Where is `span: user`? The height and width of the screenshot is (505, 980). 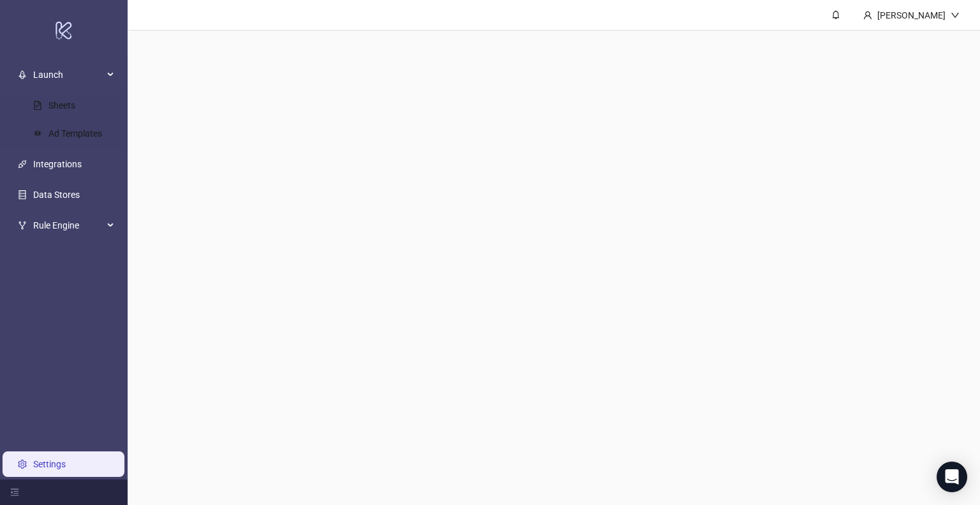
span: user is located at coordinates (868, 16).